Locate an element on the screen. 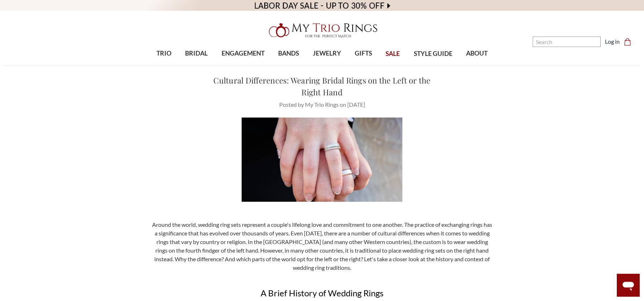 The width and height of the screenshot is (644, 301). a: My Trio Rings is located at coordinates (322, 30).